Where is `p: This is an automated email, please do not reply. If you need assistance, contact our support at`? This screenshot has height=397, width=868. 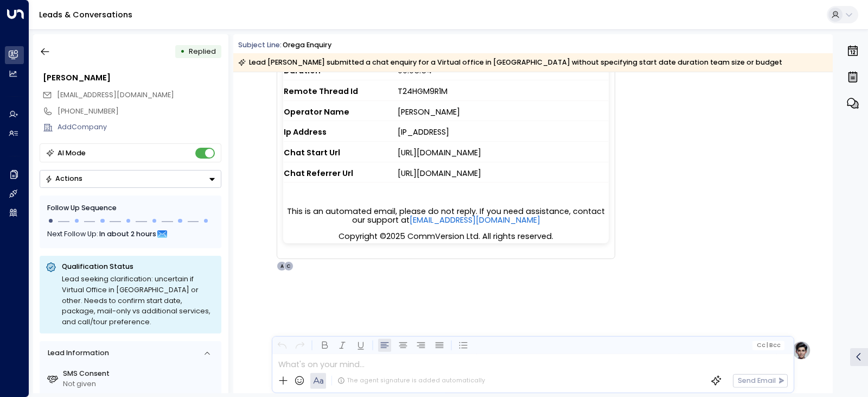 p: This is an automated email, please do not reply. If you need assistance, contact our support at is located at coordinates (446, 216).